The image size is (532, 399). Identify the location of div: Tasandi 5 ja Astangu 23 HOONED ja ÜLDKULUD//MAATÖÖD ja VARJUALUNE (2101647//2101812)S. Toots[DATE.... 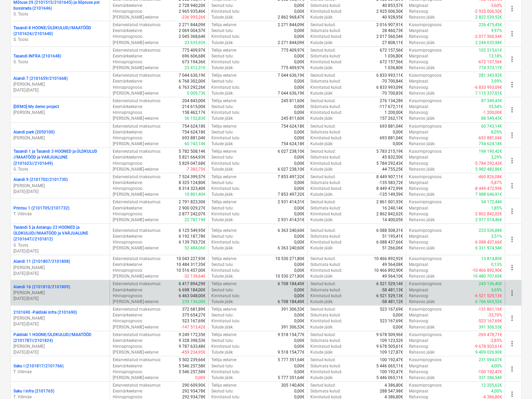
(60, 239).